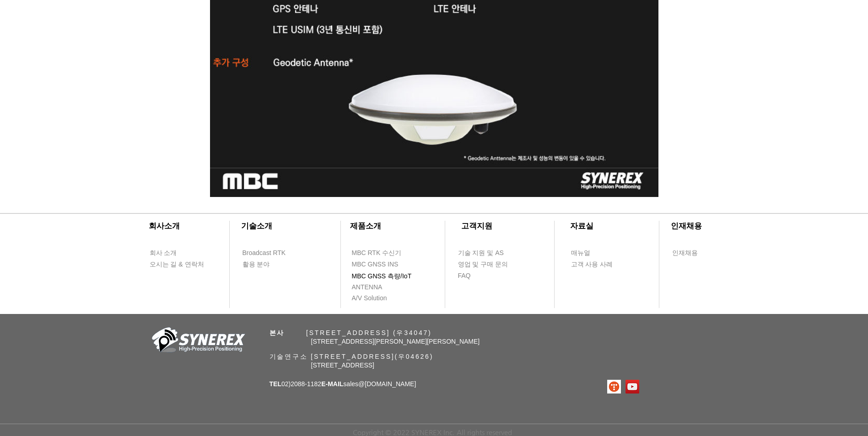  What do you see at coordinates (343, 384) in the screenshot?
I see `span: 02)2088-1182 sales` at bounding box center [343, 384].